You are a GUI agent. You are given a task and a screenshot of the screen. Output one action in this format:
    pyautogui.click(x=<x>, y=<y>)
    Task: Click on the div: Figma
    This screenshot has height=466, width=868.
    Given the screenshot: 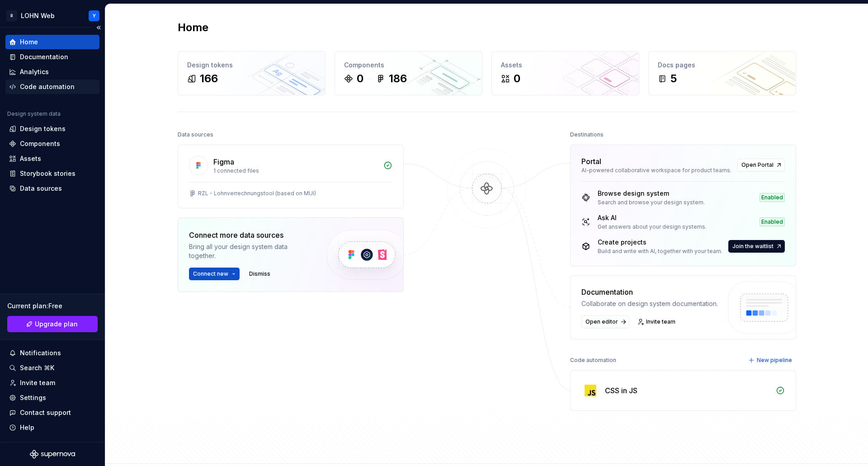 What is the action you would take?
    pyautogui.click(x=224, y=161)
    